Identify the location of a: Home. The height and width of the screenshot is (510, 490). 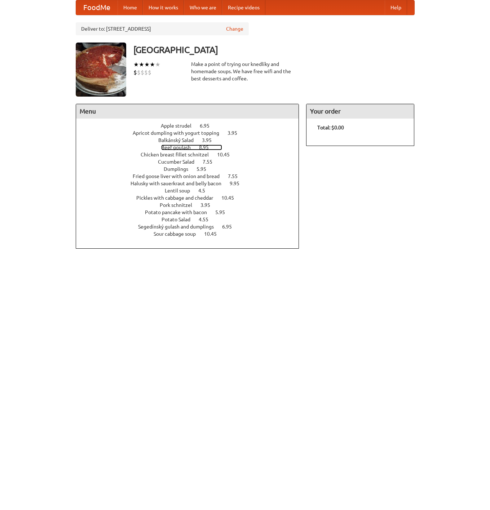
(130, 8).